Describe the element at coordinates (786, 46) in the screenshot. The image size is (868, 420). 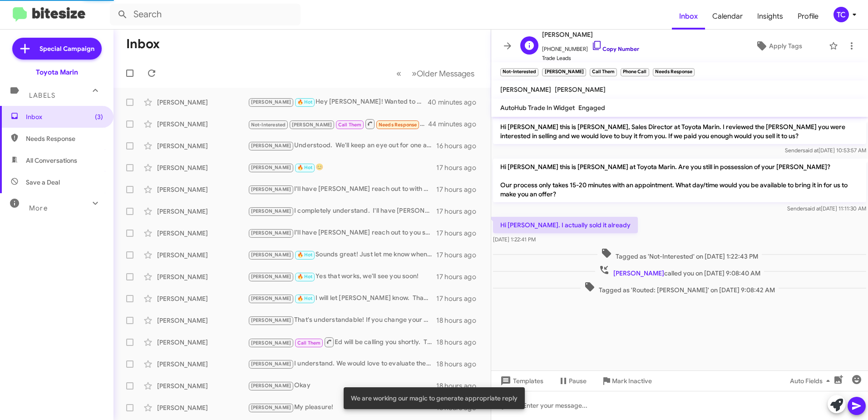
I see `span: Apply Tags` at that location.